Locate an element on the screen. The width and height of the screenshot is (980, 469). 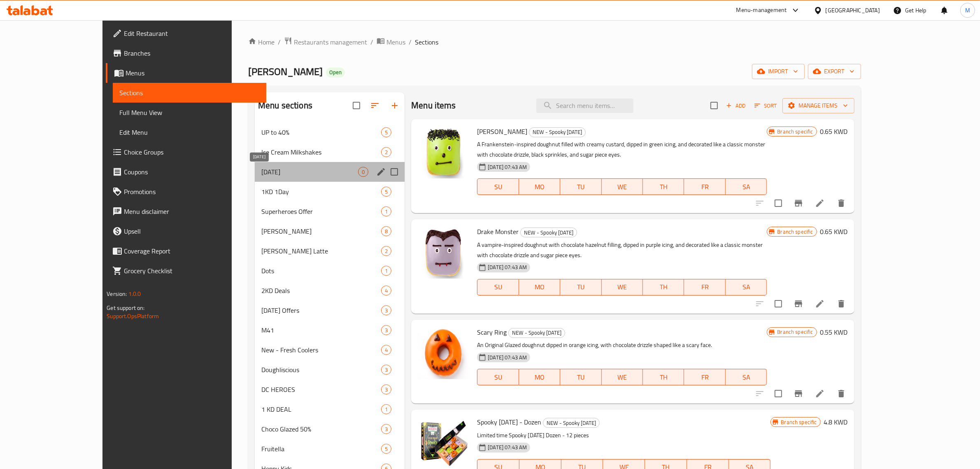
span: Ice Cream Milkshakes is located at coordinates (321, 152).